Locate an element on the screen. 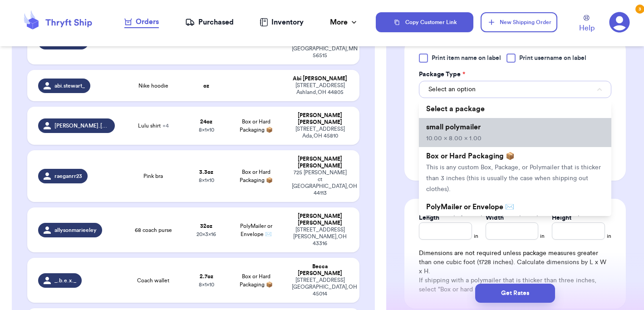 This screenshot has width=644, height=310. strong: 3.3 oz is located at coordinates (206, 172).